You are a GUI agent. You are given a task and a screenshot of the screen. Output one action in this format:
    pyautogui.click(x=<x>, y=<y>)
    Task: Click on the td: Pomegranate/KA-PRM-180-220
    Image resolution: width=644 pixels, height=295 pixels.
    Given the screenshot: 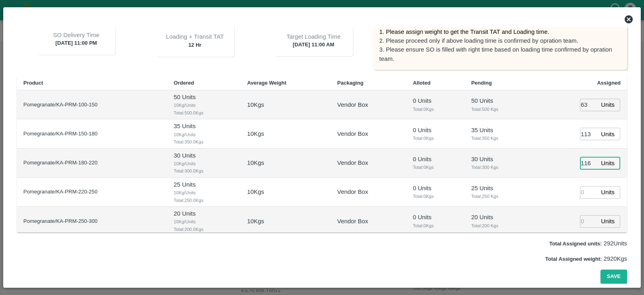 What is the action you would take?
    pyautogui.click(x=92, y=163)
    